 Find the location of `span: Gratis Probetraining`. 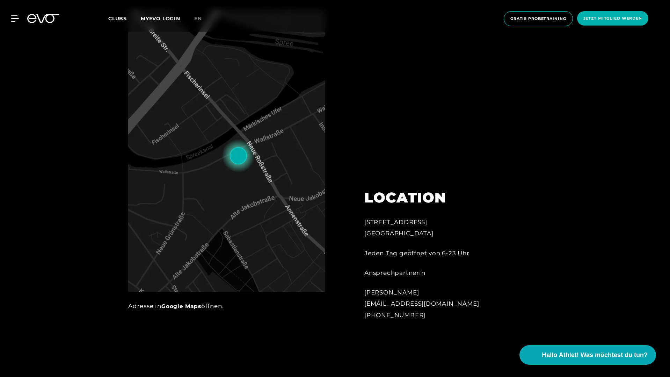

span: Gratis Probetraining is located at coordinates (538, 19).